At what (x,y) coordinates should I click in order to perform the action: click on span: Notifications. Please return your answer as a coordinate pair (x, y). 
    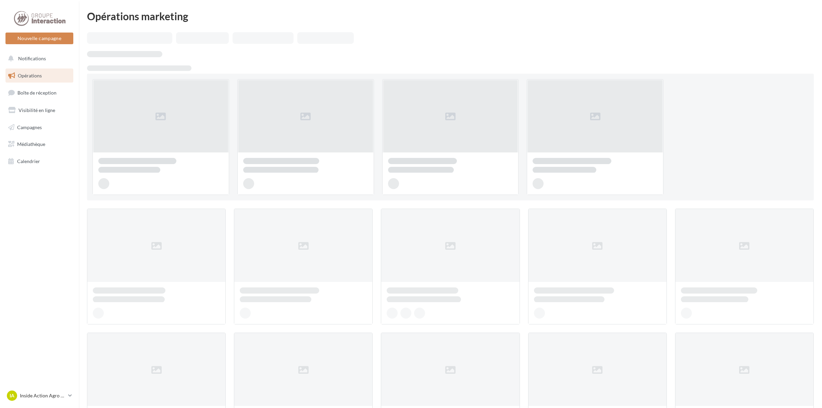
    Looking at the image, I should click on (32, 58).